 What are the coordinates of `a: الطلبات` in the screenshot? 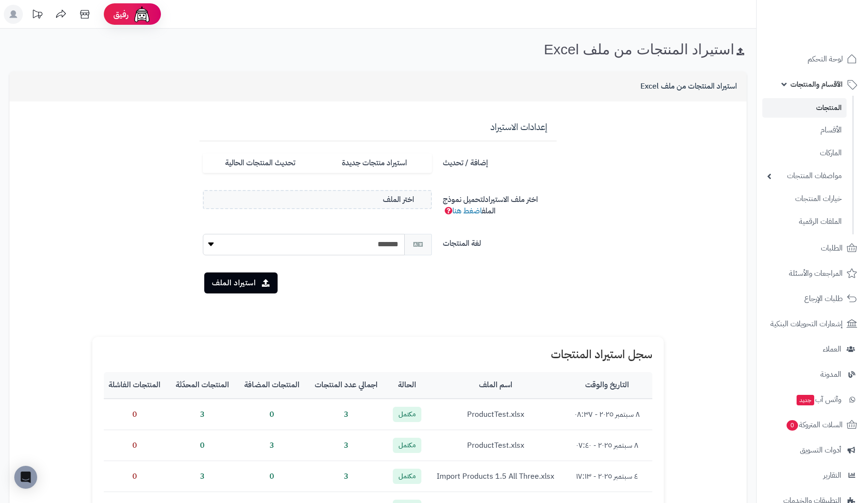 It's located at (813, 248).